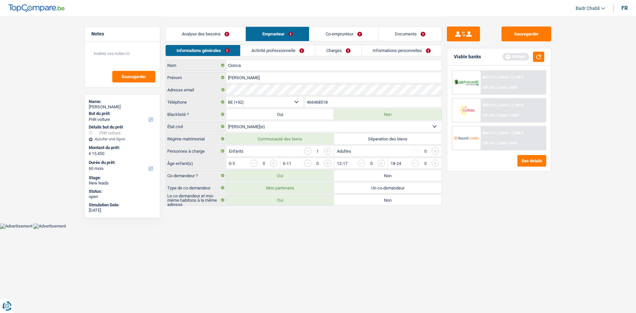 The image size is (636, 313). I want to click on h5: Notes, so click(122, 34).